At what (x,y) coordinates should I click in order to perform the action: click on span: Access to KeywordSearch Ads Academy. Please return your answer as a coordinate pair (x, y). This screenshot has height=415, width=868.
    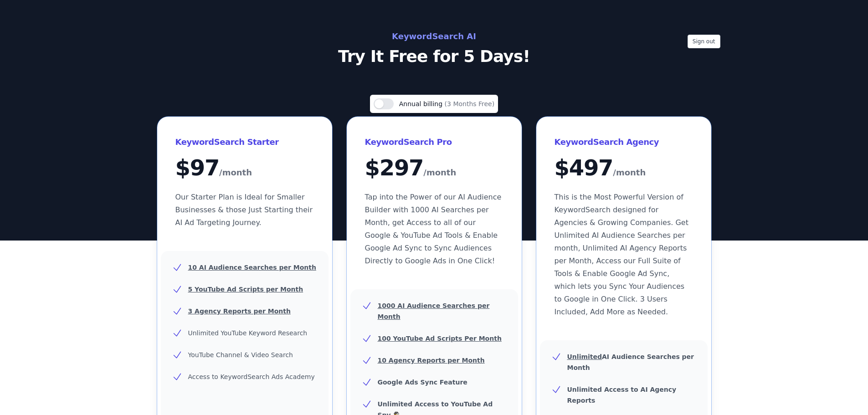
    Looking at the image, I should click on (251, 376).